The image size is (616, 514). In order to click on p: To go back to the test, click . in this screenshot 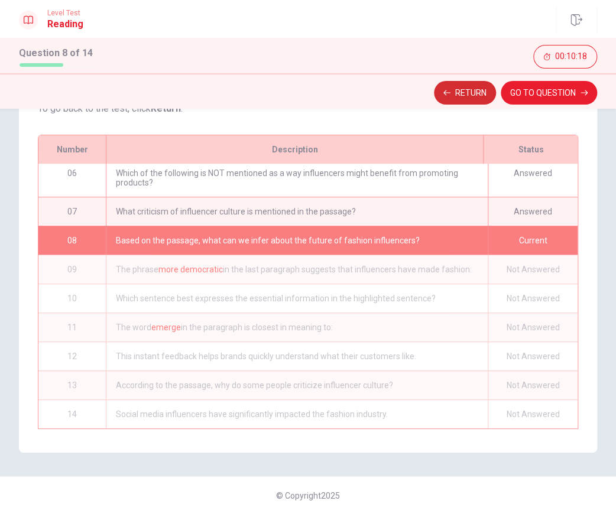, I will do `click(308, 109)`.